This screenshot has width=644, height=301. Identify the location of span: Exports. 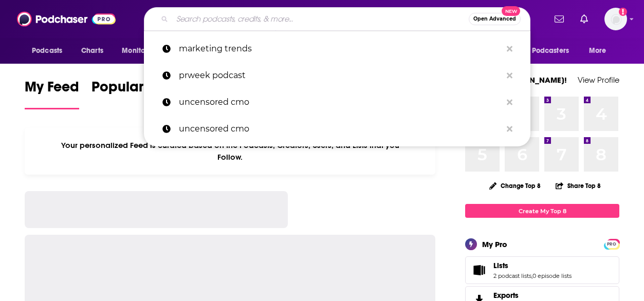
(506, 295).